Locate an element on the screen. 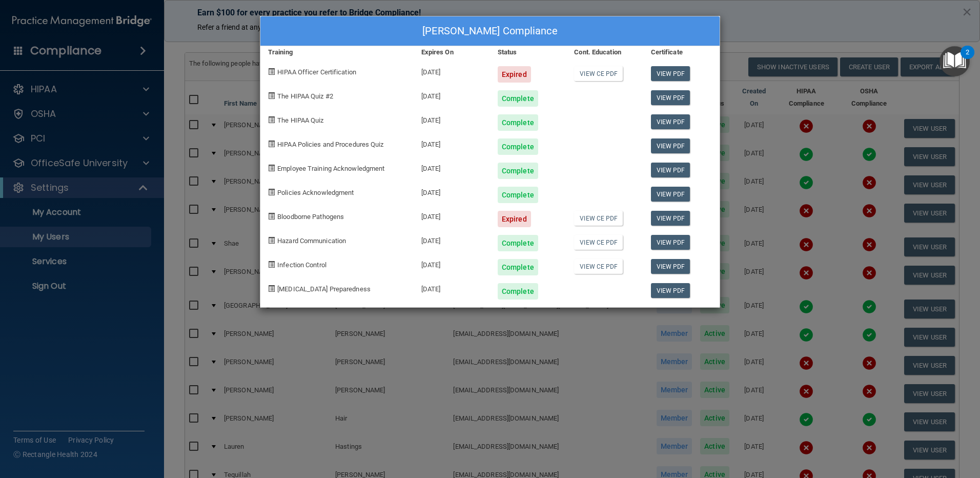 This screenshot has height=478, width=980. span: Hazard Communication is located at coordinates (312, 240).